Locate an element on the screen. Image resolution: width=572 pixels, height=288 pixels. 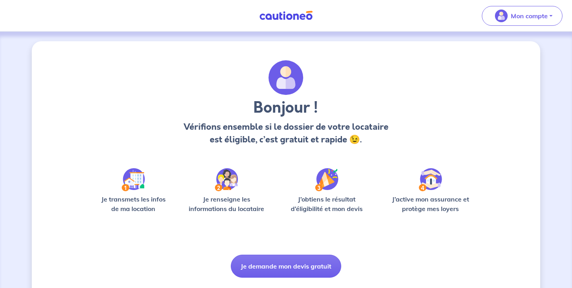
p: Mon compte is located at coordinates (529, 16).